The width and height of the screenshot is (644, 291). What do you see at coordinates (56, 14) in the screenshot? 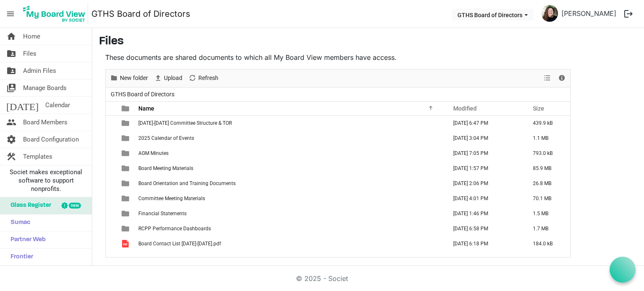
I see `a: My Board View Logo` at bounding box center [56, 14].